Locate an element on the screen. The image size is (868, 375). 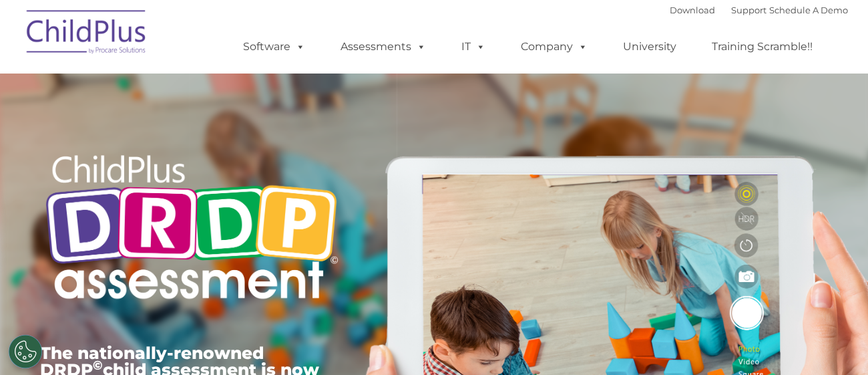
img: ChildPlus by Procare Solutions is located at coordinates (87, 34).